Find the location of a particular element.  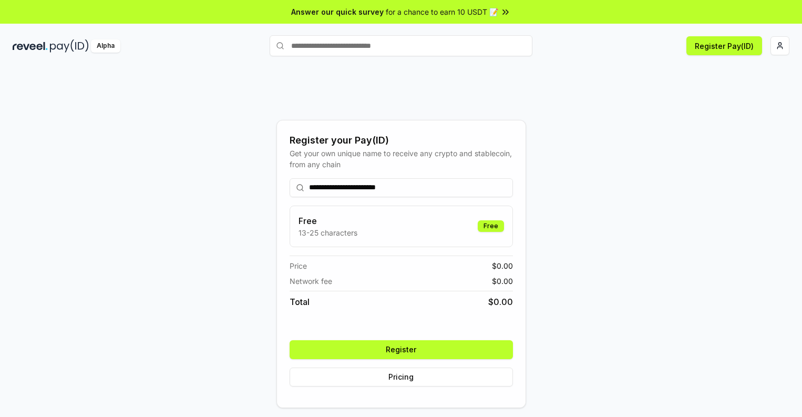

p: 13-25 characters is located at coordinates (328, 232).